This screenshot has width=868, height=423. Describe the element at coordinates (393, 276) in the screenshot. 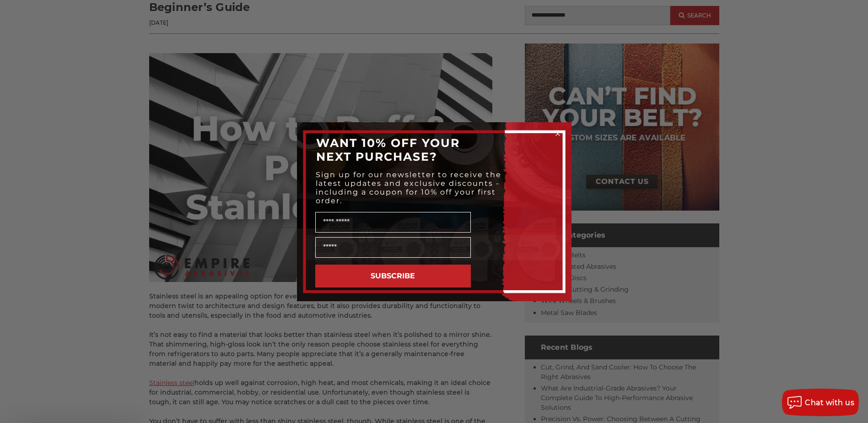

I see `button: SUBSCRIBE` at that location.